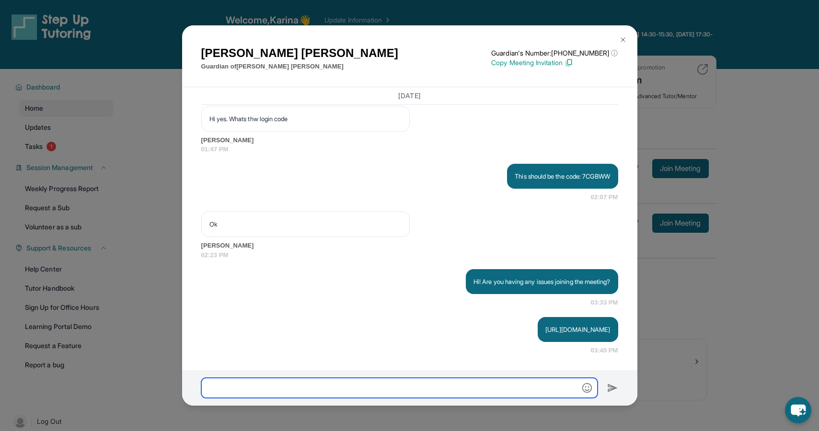 This screenshot has width=819, height=431. Describe the element at coordinates (604, 197) in the screenshot. I see `span: 02:07 PM` at that location.